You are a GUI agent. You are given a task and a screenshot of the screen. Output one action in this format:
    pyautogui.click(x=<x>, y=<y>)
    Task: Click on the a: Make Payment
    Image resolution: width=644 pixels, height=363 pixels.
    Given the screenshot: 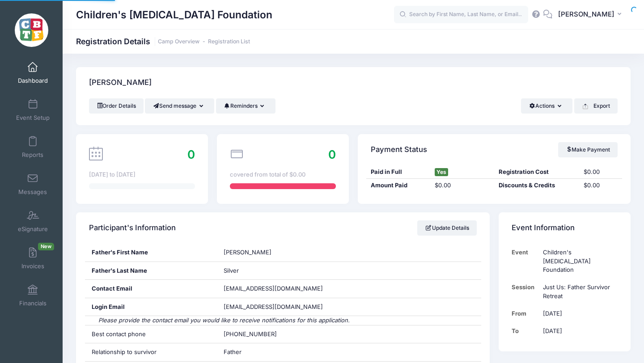 What is the action you would take?
    pyautogui.click(x=588, y=150)
    